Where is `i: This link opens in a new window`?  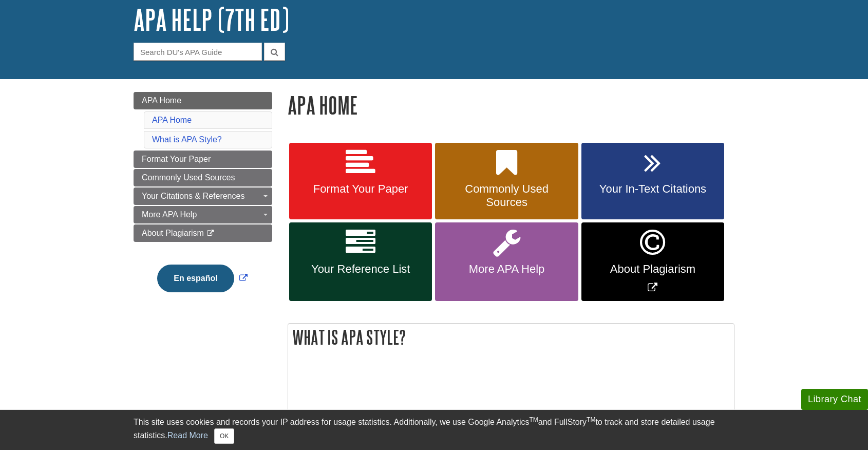
i: This link opens in a new window is located at coordinates (210, 233).